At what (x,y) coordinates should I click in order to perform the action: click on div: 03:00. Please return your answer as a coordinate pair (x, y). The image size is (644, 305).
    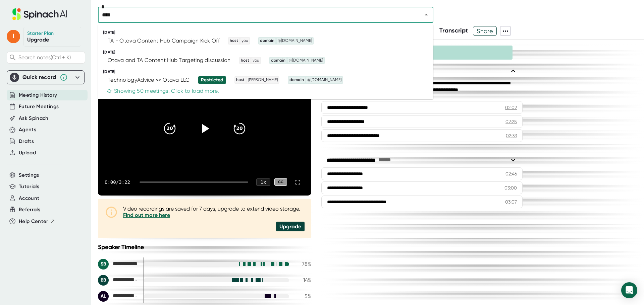
    Looking at the image, I should click on (511, 188).